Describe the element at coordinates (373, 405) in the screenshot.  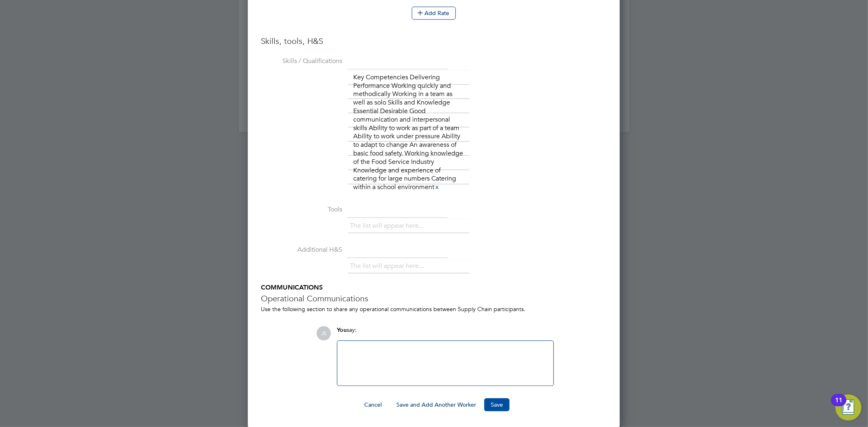
I see `button: Cancel` at that location.